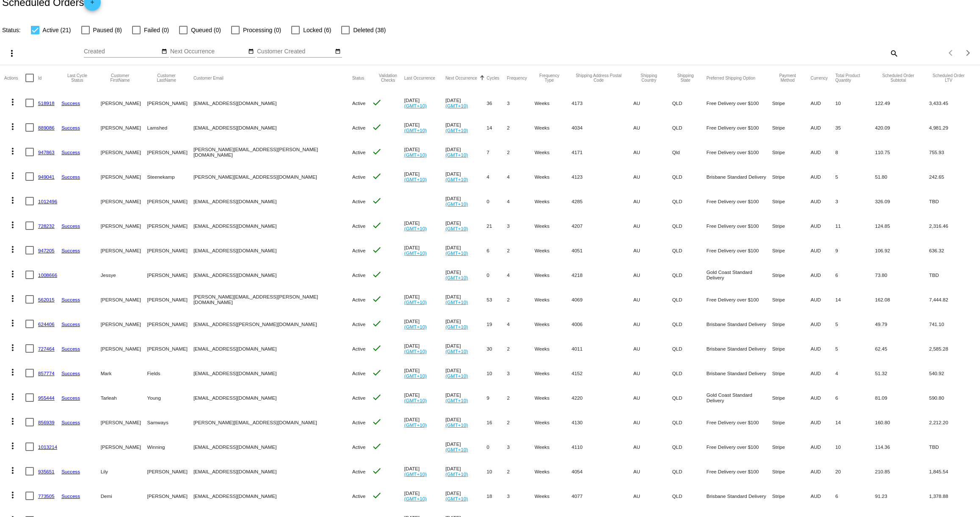 This screenshot has width=980, height=517. What do you see at coordinates (856, 324) in the screenshot?
I see `mat-cell: 5` at bounding box center [856, 324].